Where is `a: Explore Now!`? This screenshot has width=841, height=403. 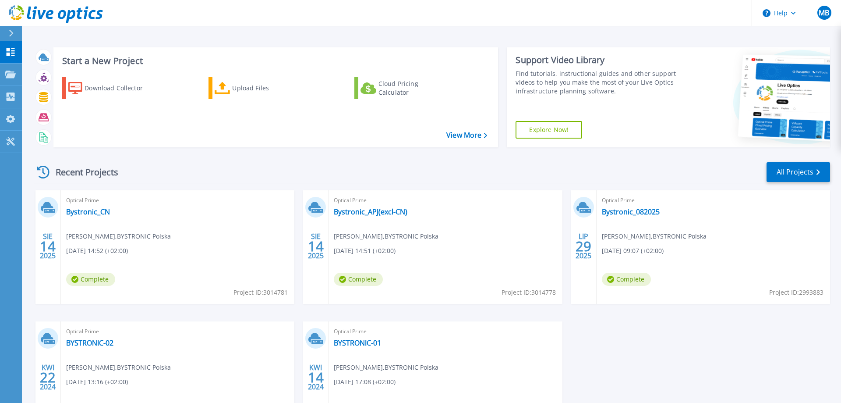
a: Explore Now! is located at coordinates (549, 130).